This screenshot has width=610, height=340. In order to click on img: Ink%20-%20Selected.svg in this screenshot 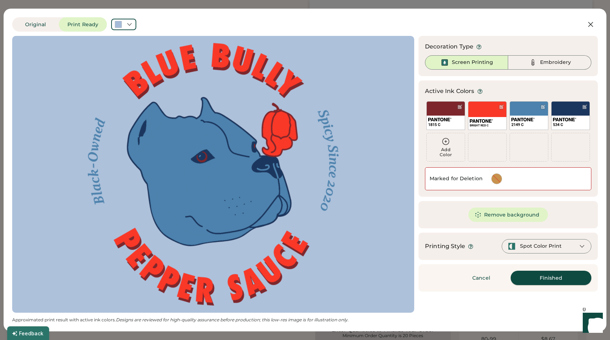, I will do `click(445, 62)`.